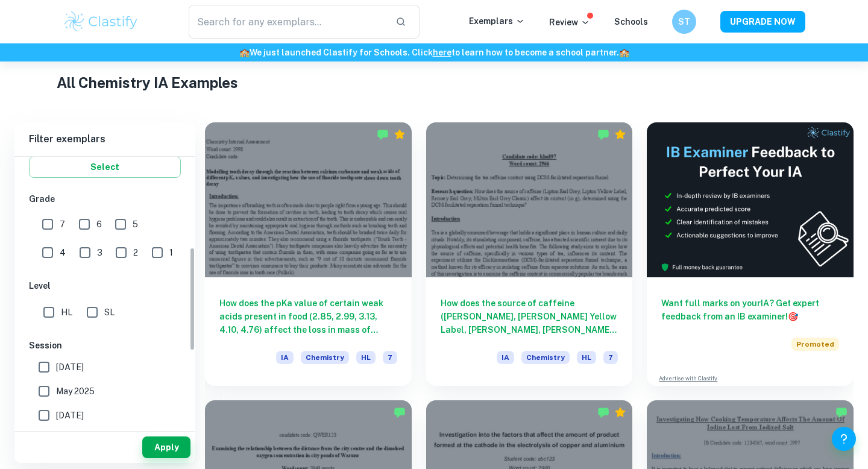  I want to click on span: 5, so click(135, 225).